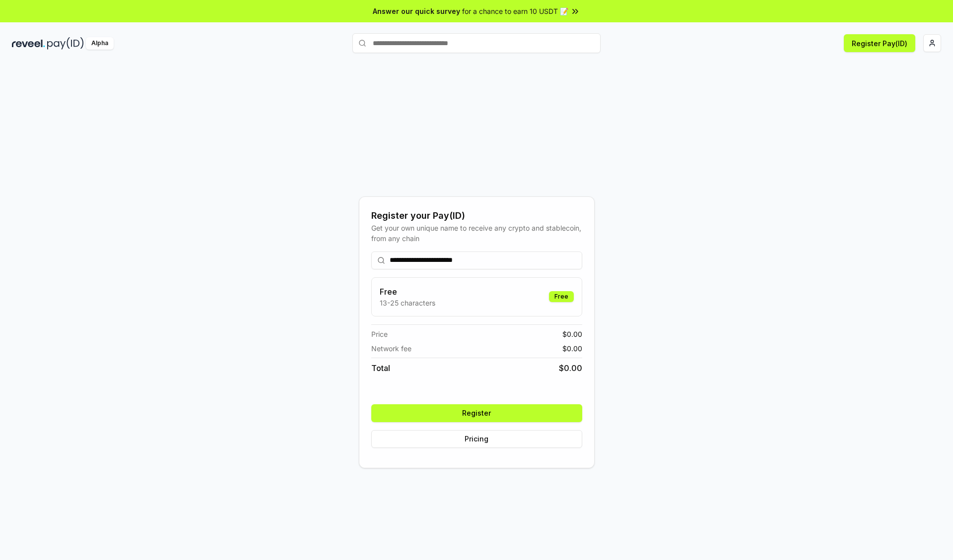  What do you see at coordinates (880, 43) in the screenshot?
I see `button: Register Pay(ID)` at bounding box center [880, 43].